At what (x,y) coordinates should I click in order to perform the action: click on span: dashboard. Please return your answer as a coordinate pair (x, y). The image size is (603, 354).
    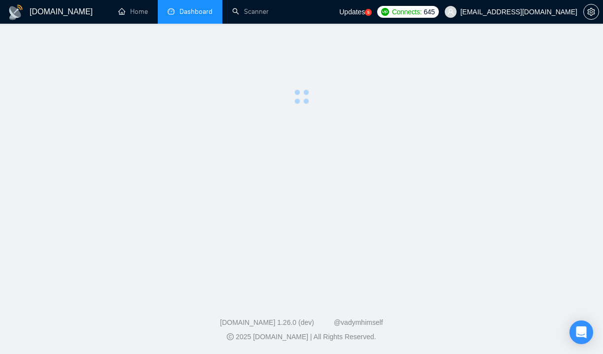
    Looking at the image, I should click on (171, 11).